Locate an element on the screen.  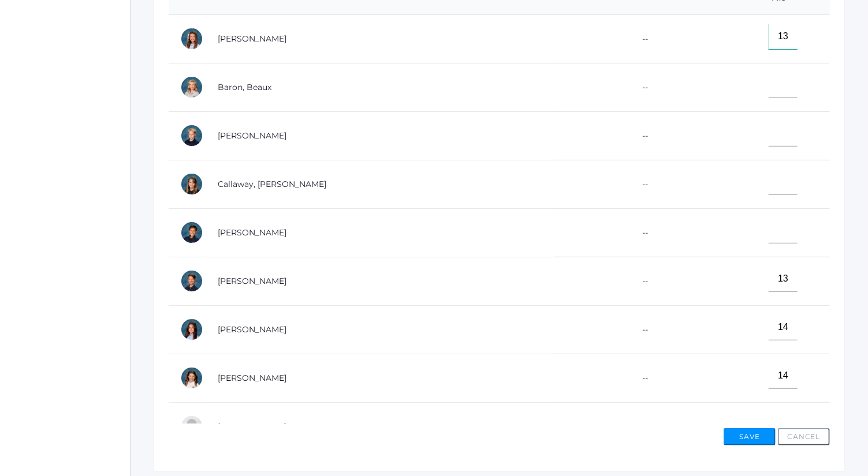
div: Elliot Burke is located at coordinates (192, 135).